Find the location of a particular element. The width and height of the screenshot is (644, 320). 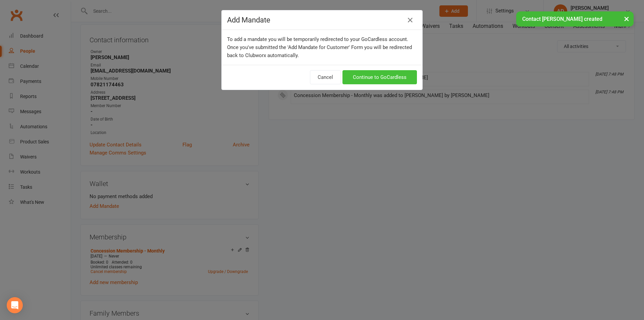

a: Continue to GoCardless is located at coordinates (380, 77).